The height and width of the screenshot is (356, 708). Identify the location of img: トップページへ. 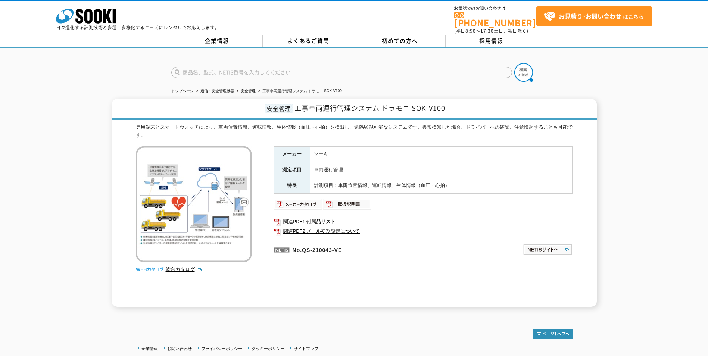
(552, 334).